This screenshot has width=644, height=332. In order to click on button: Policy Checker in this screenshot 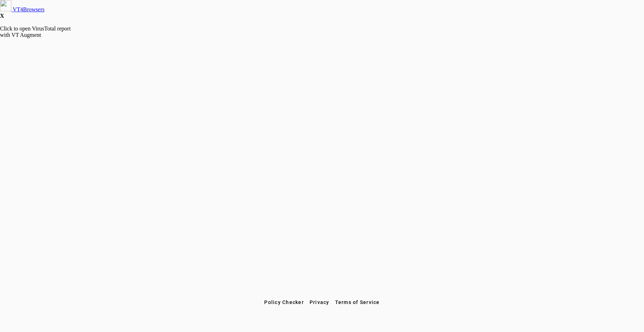, I will do `click(284, 302)`.